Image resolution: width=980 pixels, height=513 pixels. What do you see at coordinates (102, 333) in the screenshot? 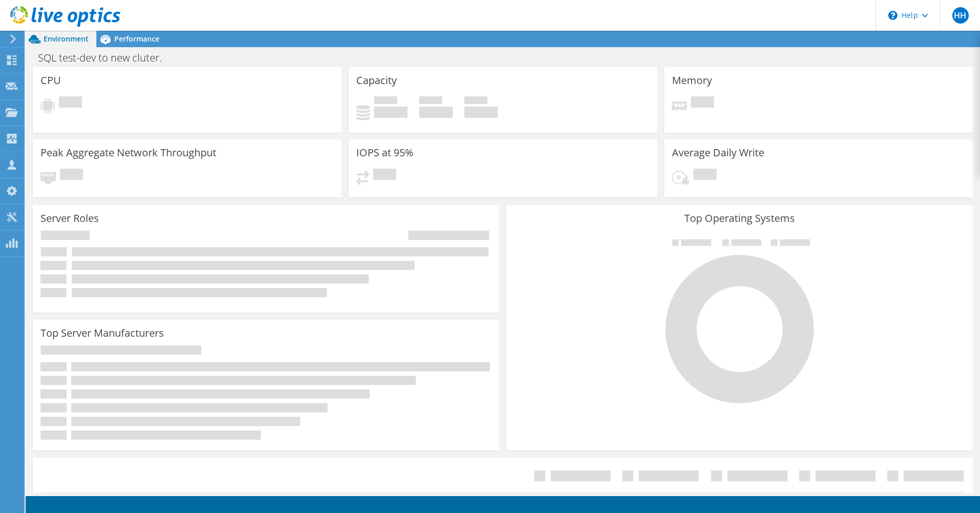
I see `h3: Top Server Manufacturers` at bounding box center [102, 333].